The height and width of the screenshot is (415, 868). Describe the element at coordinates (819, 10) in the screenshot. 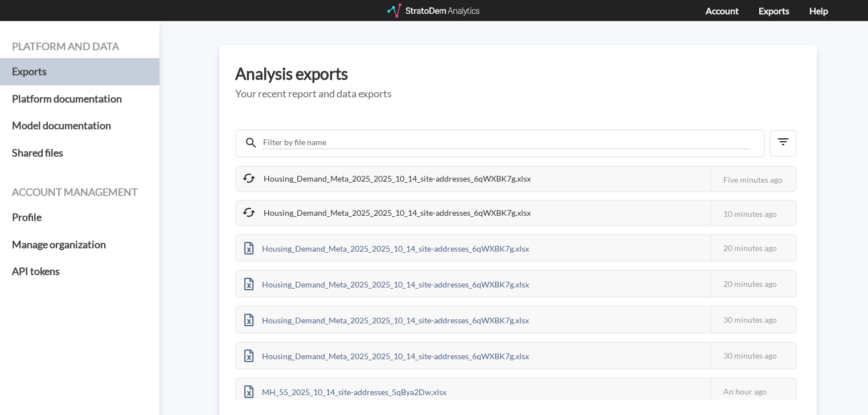

I see `a: Help` at that location.